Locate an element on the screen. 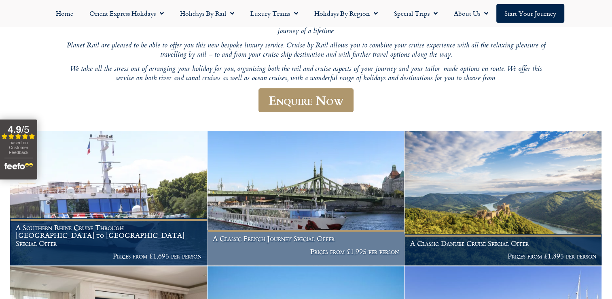 The image size is (612, 299). h1: A Classic French Journey Special Offer is located at coordinates (306, 238).